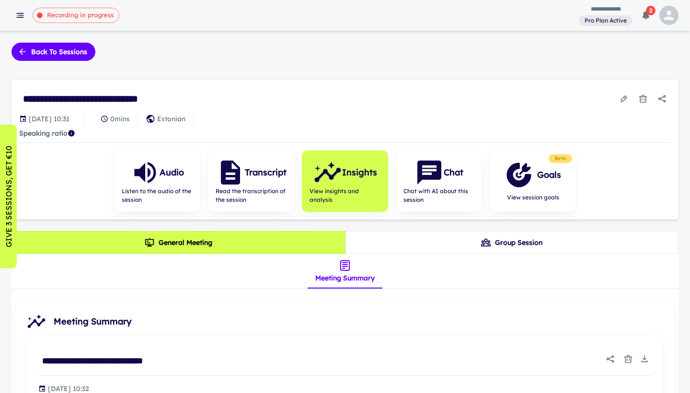  Describe the element at coordinates (628, 359) in the screenshot. I see `button: Delete` at that location.